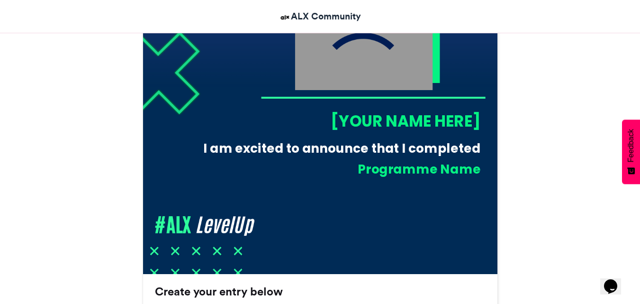  I want to click on img: ALX Community, so click(285, 17).